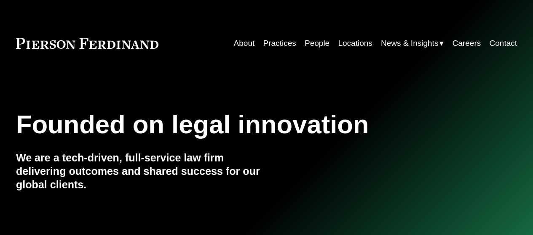  Describe the element at coordinates (409, 43) in the screenshot. I see `span: News & Insights` at that location.